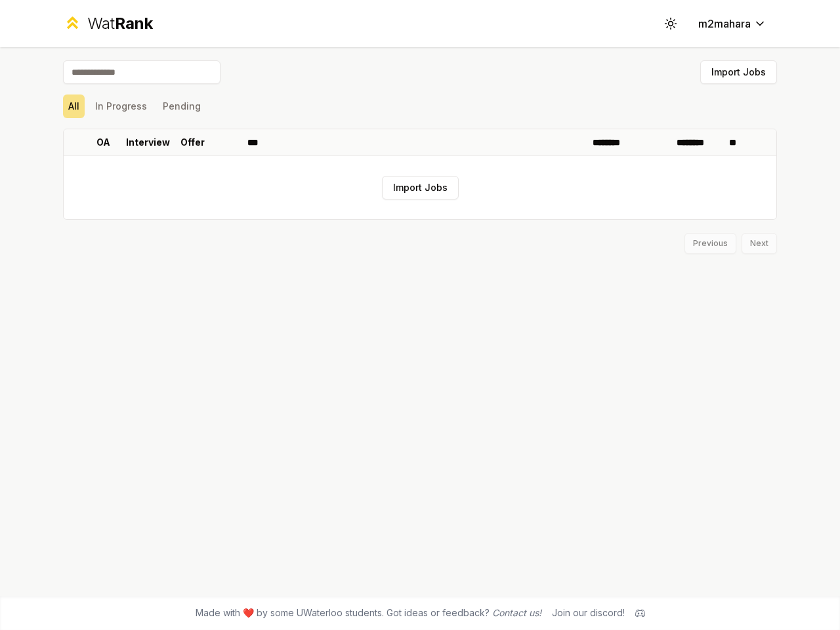 This screenshot has height=630, width=840. Describe the element at coordinates (147, 142) in the screenshot. I see `p: Interview` at that location.